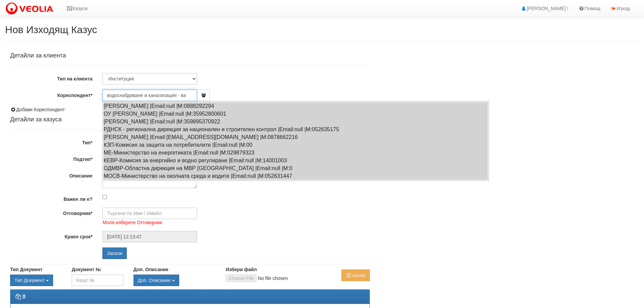 The height and width of the screenshot is (308, 644). What do you see at coordinates (154, 280) in the screenshot?
I see `span: Доп. Описание` at bounding box center [154, 280].